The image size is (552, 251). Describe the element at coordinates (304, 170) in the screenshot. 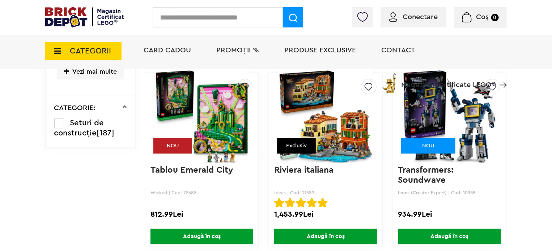

I see `a: Riviera italiana` at that location.